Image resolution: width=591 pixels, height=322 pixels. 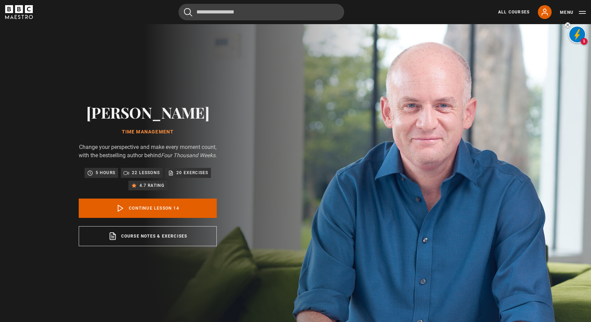 I want to click on button: Submit the search query, so click(x=188, y=12).